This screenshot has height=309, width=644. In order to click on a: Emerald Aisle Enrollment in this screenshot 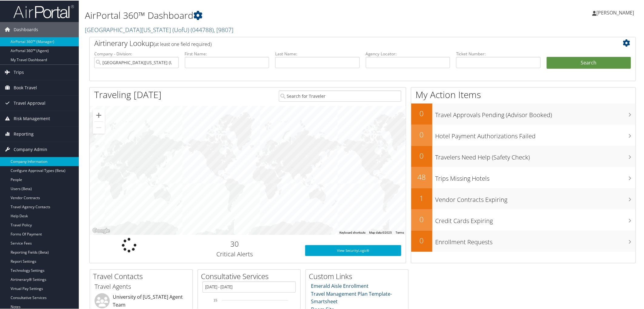, I will do `click(340, 286)`.